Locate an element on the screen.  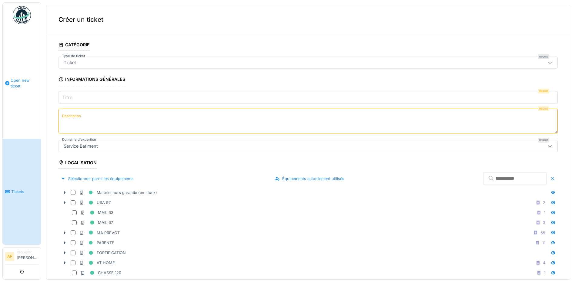
a: Open new ticket is located at coordinates (22, 83).